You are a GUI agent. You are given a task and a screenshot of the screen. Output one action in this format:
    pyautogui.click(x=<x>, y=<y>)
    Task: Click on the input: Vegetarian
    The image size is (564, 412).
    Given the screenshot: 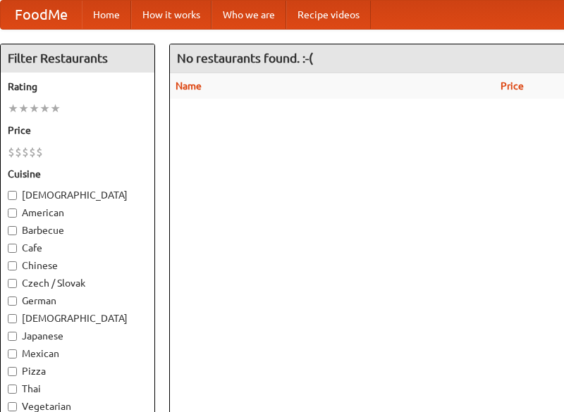 What is the action you would take?
    pyautogui.click(x=12, y=407)
    